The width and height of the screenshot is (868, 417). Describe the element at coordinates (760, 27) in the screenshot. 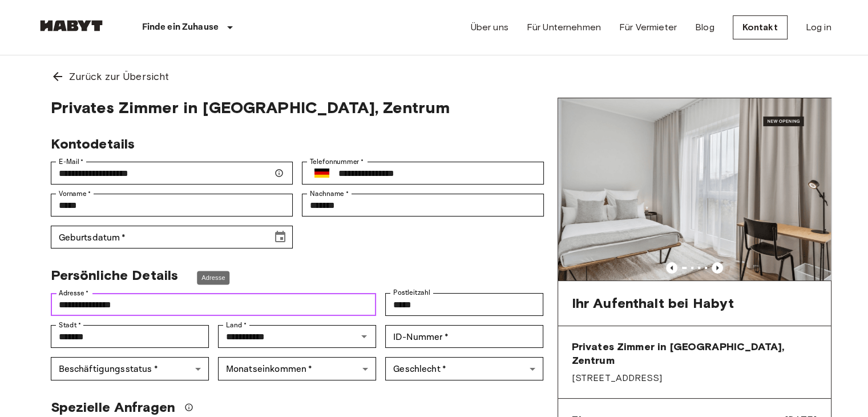

I see `a: Kontakt` at that location.